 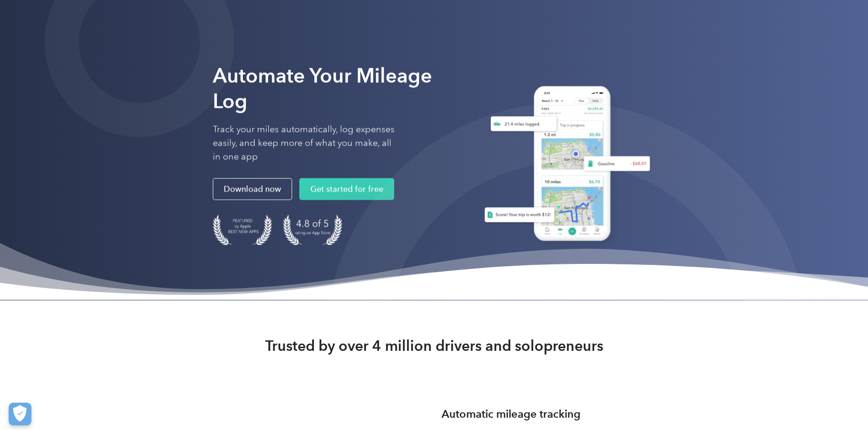 What do you see at coordinates (322, 88) in the screenshot?
I see `strong: Automate Your Mileage Log` at bounding box center [322, 88].